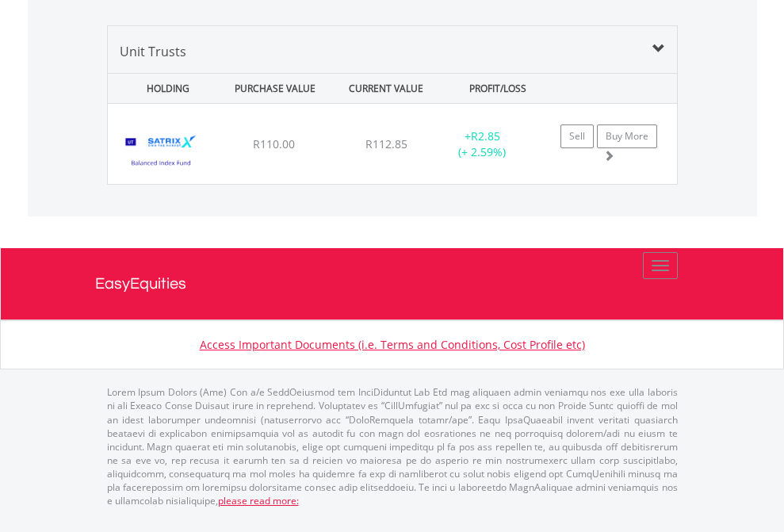 The image size is (784, 532). What do you see at coordinates (627, 136) in the screenshot?
I see `a: Buy More` at bounding box center [627, 136].